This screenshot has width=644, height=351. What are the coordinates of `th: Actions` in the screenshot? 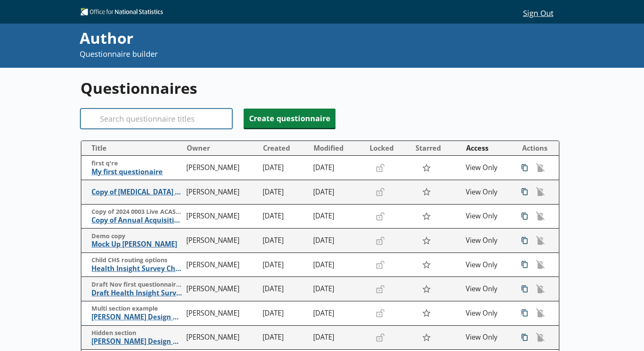 It's located at (536, 148).